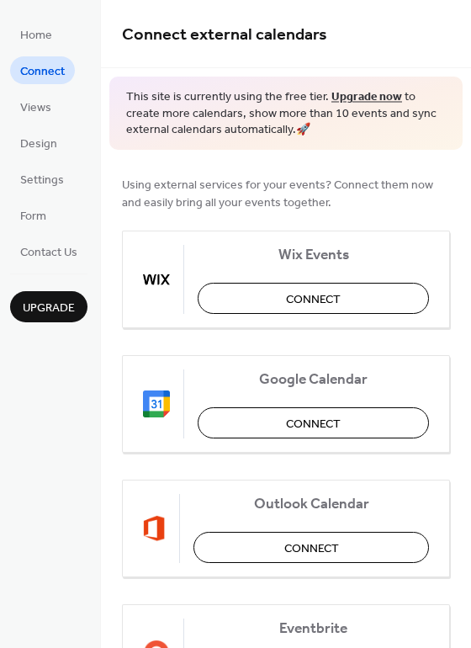  Describe the element at coordinates (157, 404) in the screenshot. I see `img: google` at that location.